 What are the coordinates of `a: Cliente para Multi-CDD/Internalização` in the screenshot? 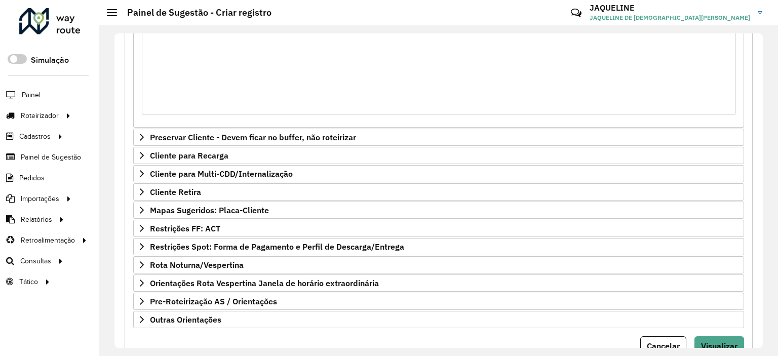 It's located at (439, 174).